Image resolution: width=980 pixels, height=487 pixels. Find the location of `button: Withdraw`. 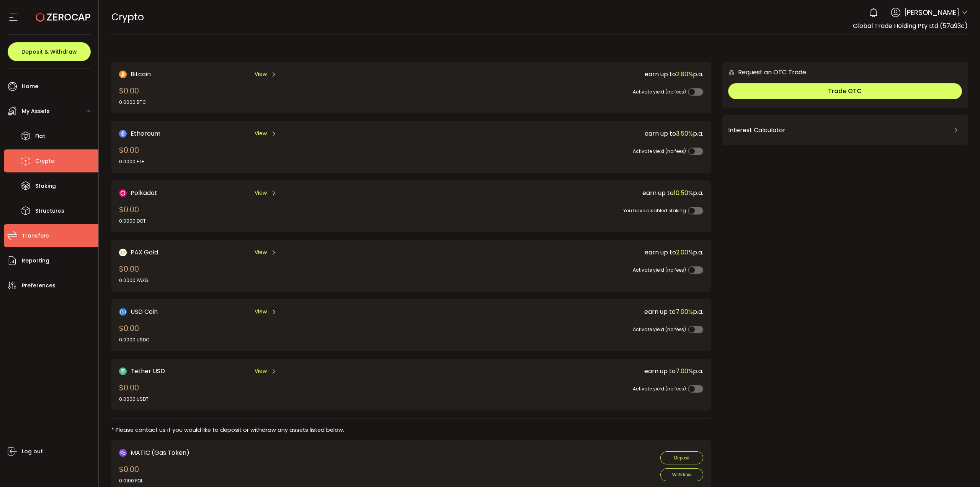

button: Withdraw is located at coordinates (681, 474).